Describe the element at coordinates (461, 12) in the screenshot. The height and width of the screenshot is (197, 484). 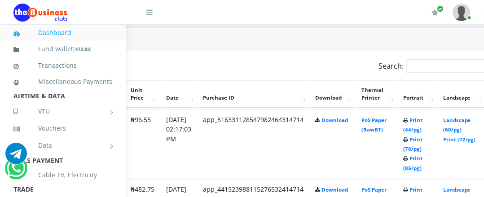
I see `img: User` at that location.